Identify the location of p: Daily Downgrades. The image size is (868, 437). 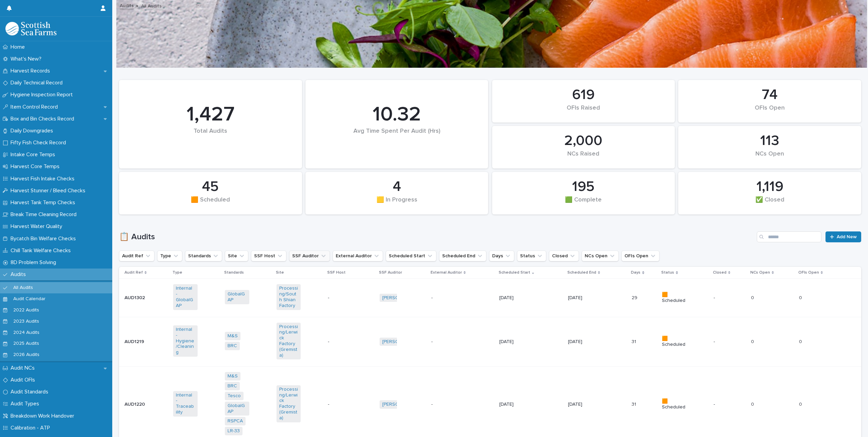
(33, 131).